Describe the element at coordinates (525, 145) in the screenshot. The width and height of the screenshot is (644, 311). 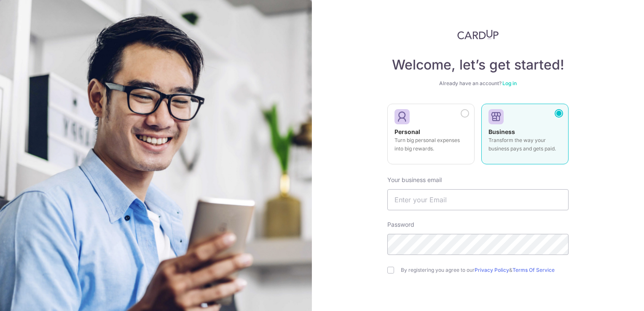
I see `p: Transform the way your business pays and gets paid.` at that location.